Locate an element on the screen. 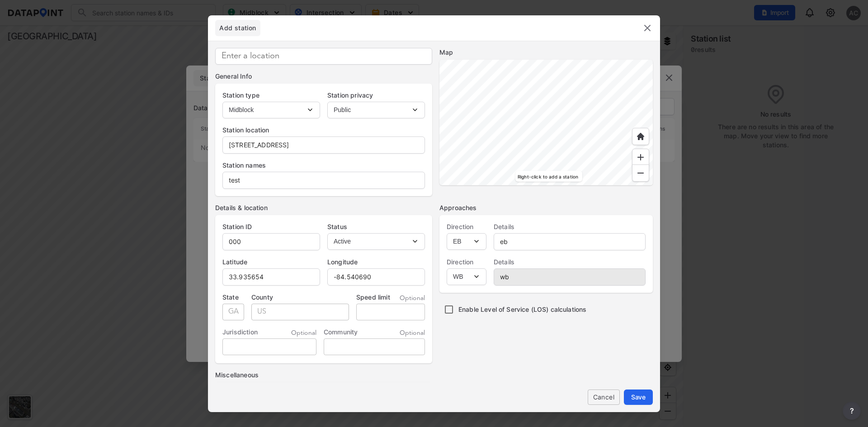 The height and width of the screenshot is (427, 868). span: Save is located at coordinates (638, 397).